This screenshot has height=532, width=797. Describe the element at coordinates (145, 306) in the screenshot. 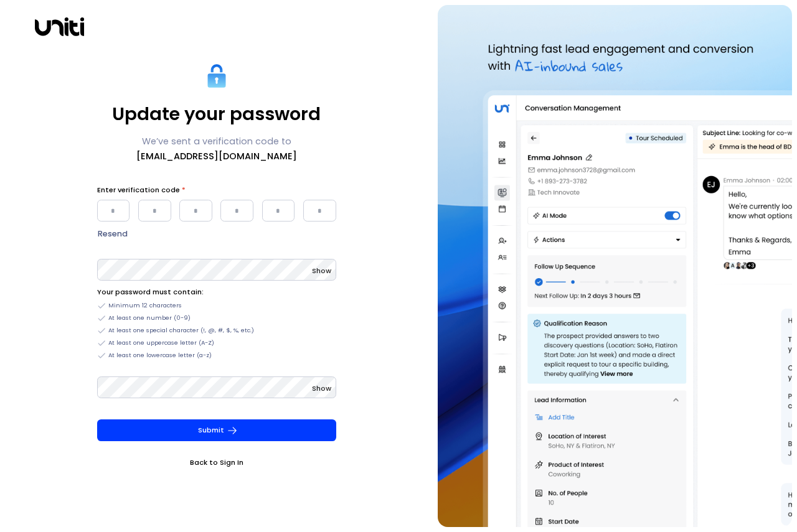

I see `span: Minimum 12 characters` at that location.